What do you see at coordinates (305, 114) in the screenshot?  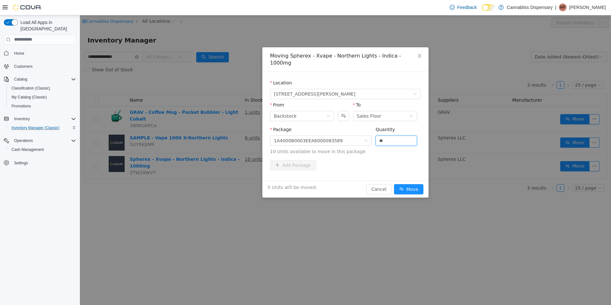 I see `label: Quantity` at bounding box center [305, 114].